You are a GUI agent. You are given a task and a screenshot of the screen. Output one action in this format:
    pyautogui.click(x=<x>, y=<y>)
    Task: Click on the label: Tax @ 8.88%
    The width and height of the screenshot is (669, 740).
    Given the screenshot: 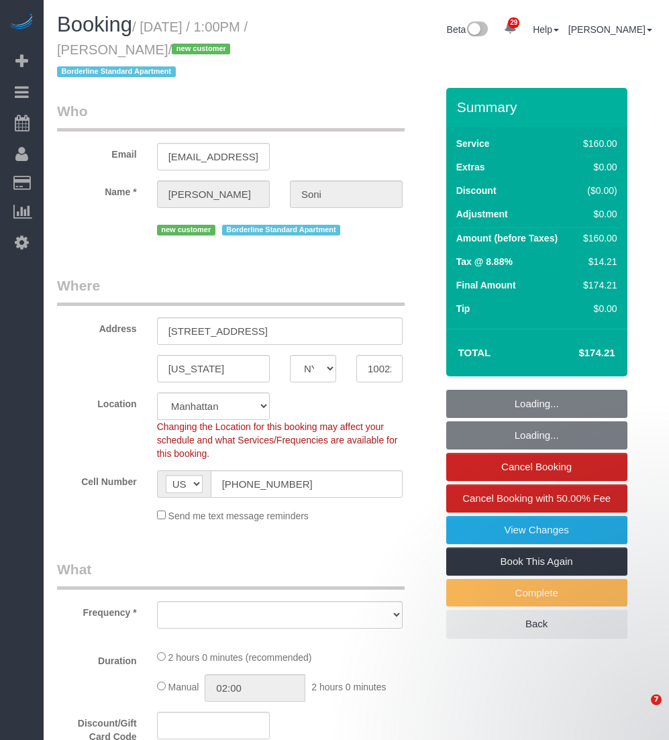 What is the action you would take?
    pyautogui.click(x=484, y=262)
    